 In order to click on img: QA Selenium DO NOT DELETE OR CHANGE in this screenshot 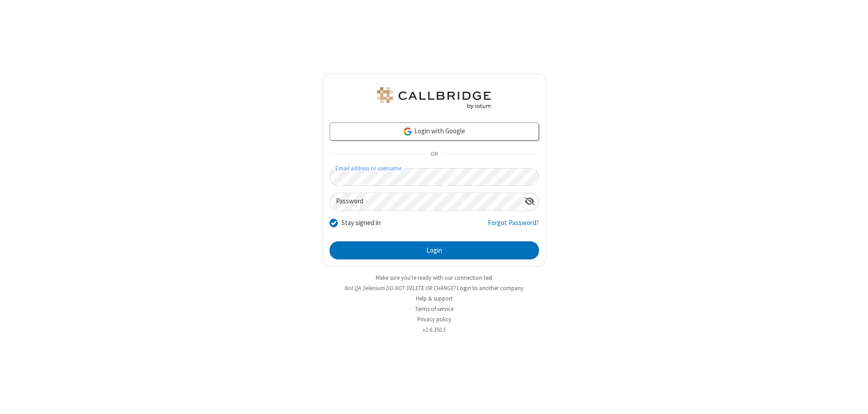, I will do `click(434, 98)`.